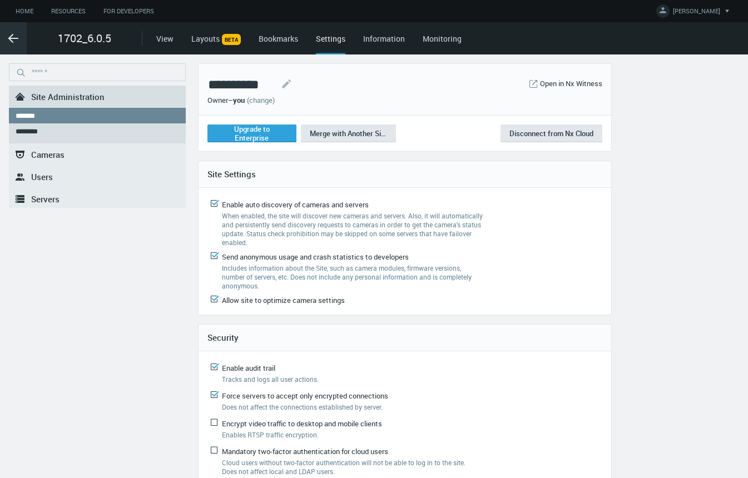 This screenshot has width=748, height=478. I want to click on span: Cameras, so click(48, 155).